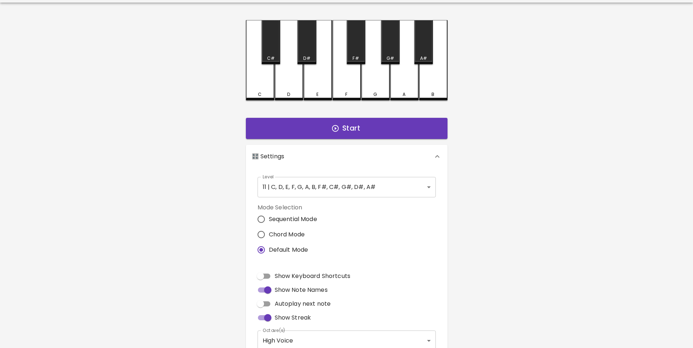 This screenshot has height=348, width=693. Describe the element at coordinates (306, 58) in the screenshot. I see `div: D#` at that location.